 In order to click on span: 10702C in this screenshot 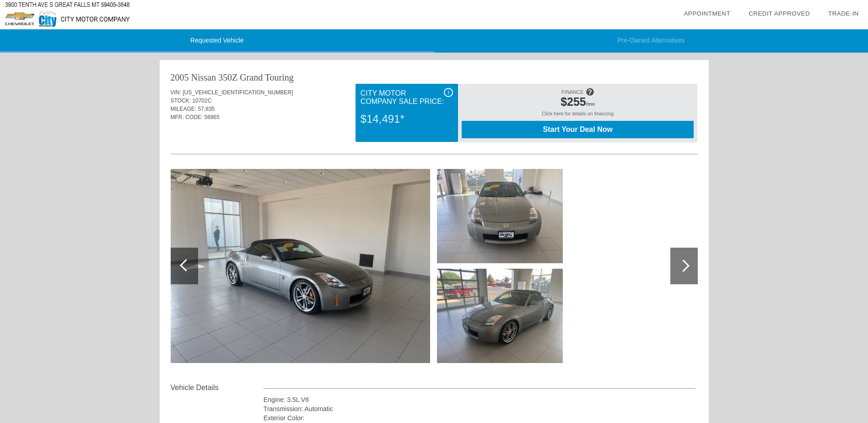, I will do `click(202, 101)`.